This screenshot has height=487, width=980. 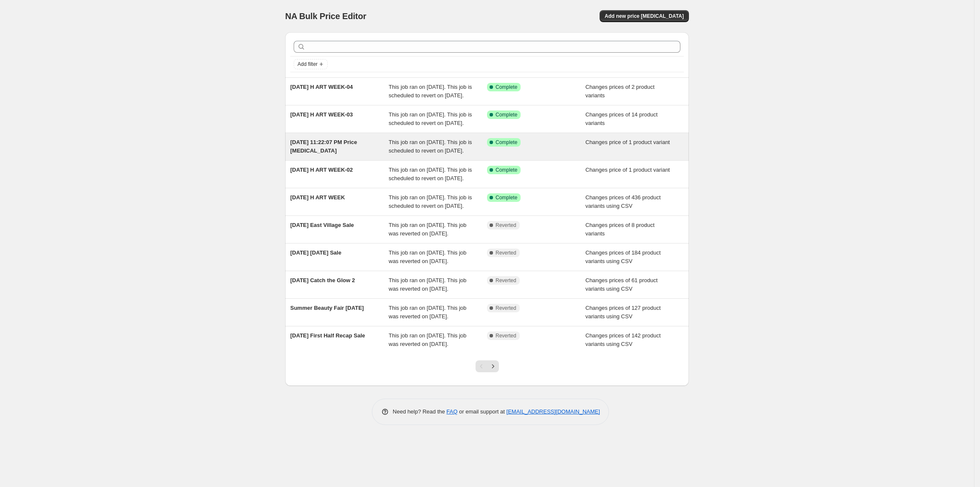 What do you see at coordinates (487, 366) in the screenshot?
I see `nav: Pagination` at bounding box center [487, 366].